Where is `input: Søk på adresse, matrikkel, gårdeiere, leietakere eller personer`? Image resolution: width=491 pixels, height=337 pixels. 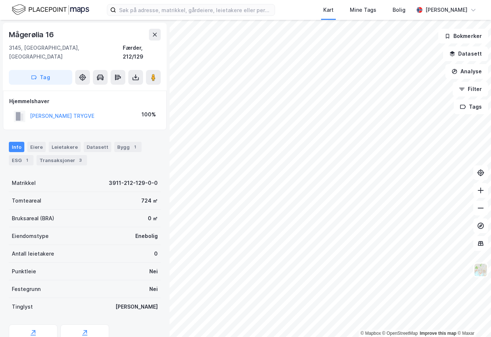 input: Søk på adresse, matrikkel, gårdeiere, leietakere eller personer is located at coordinates (195, 10).